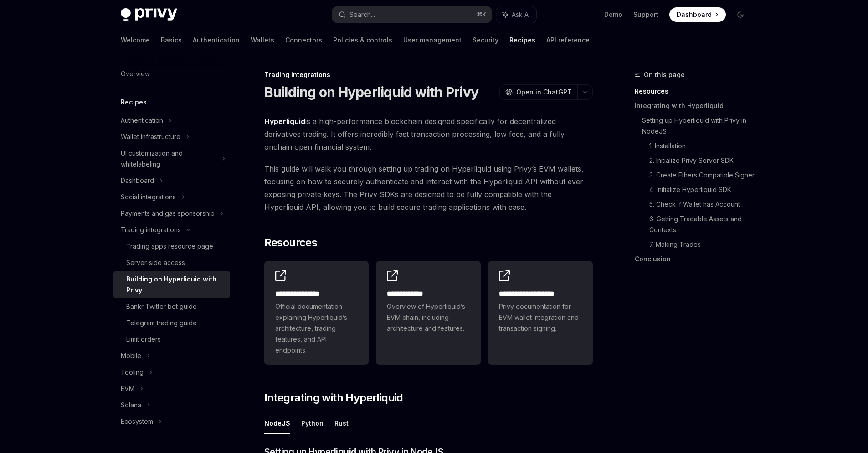  Describe the element at coordinates (702, 175) in the screenshot. I see `a: 3. Create Ethers Compatible Signer` at that location.